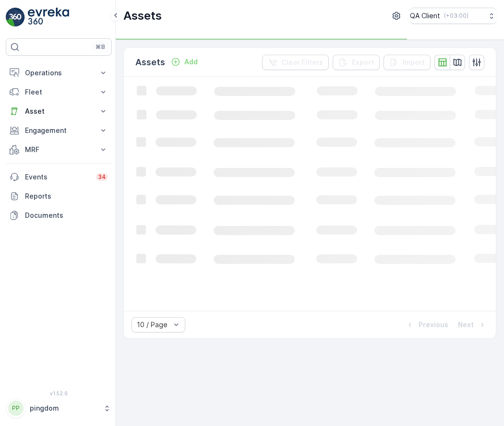  What do you see at coordinates (356, 63) in the screenshot?
I see `button: Export` at bounding box center [356, 63].